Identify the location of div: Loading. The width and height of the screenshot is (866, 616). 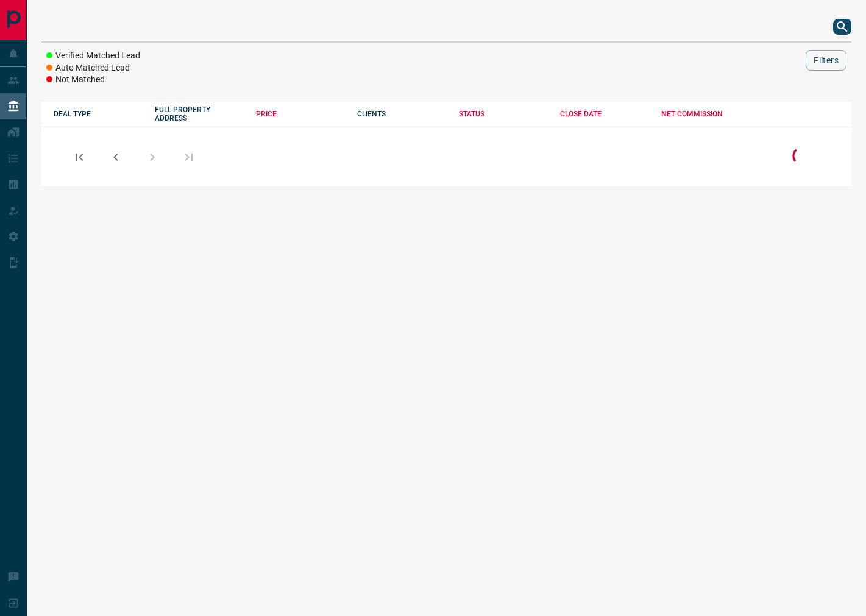
(801, 157).